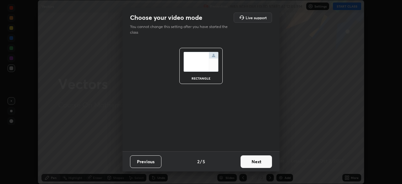 Image resolution: width=402 pixels, height=184 pixels. I want to click on div: rectangle, so click(201, 78).